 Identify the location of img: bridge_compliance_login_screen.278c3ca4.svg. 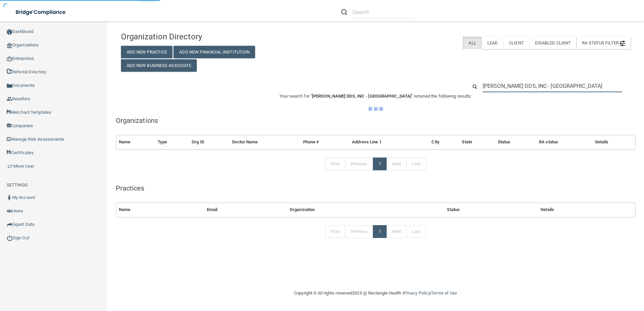
(41, 12).